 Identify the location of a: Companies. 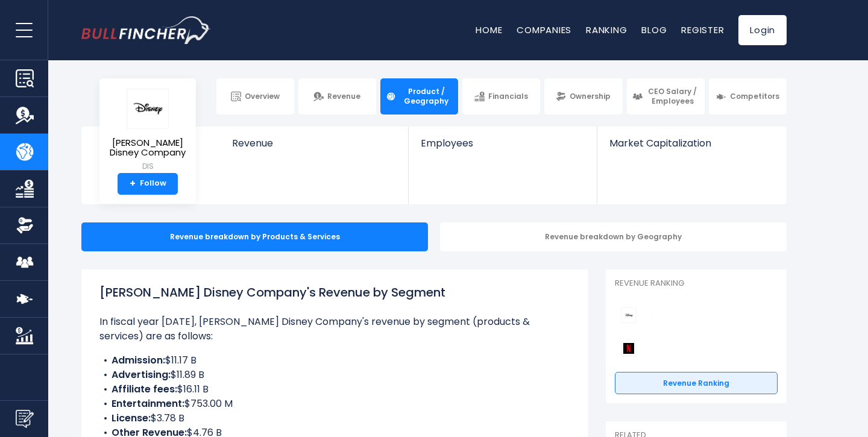
(544, 30).